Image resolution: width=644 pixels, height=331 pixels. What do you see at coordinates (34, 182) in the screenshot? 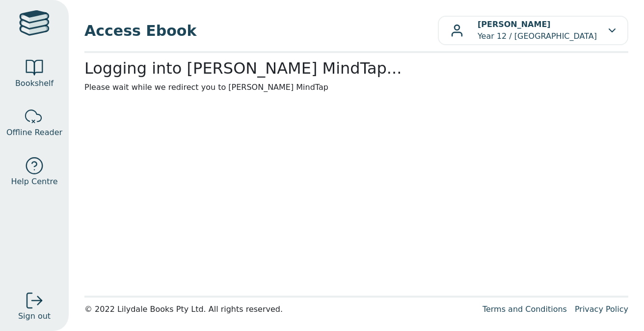
I see `span: Help Centre` at bounding box center [34, 182].